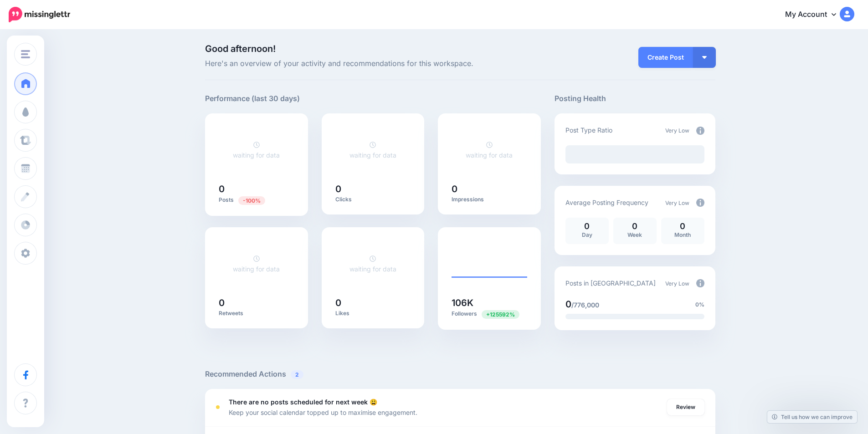 Image resolution: width=868 pixels, height=434 pixels. I want to click on p: Keep your social calendar topped up to maximise engagement., so click(323, 412).